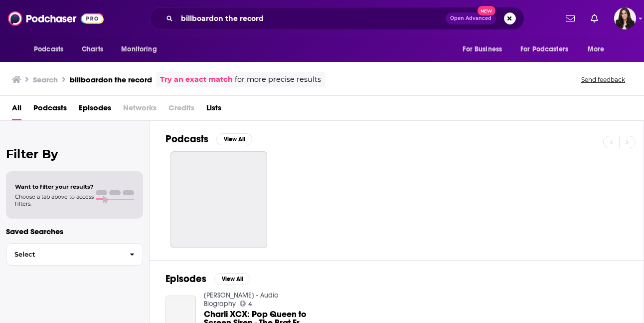 The width and height of the screenshot is (644, 323). Describe the element at coordinates (16, 110) in the screenshot. I see `a: All` at that location.